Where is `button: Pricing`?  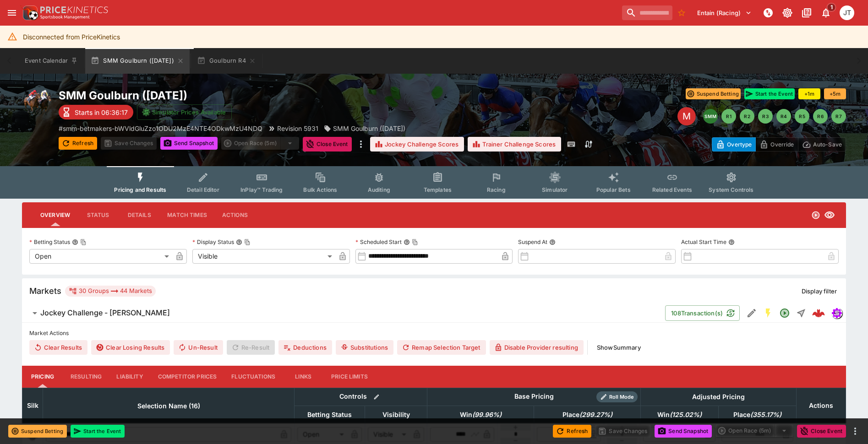
button: Pricing is located at coordinates (42, 377).